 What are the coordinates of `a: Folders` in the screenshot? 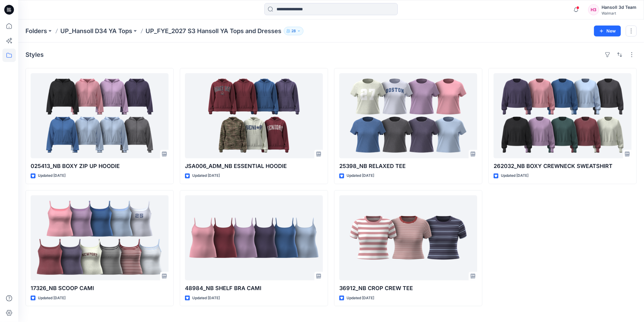 It's located at (36, 31).